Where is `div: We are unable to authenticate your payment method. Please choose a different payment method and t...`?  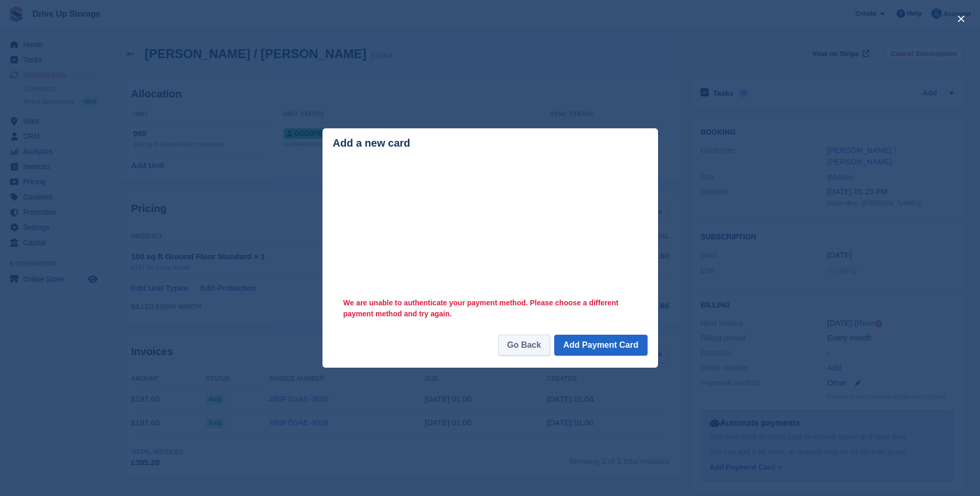 div: We are unable to authenticate your payment method. Please choose a different payment method and t... is located at coordinates (490, 307).